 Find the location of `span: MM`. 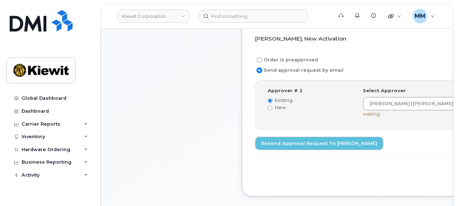

span: MM is located at coordinates (420, 16).